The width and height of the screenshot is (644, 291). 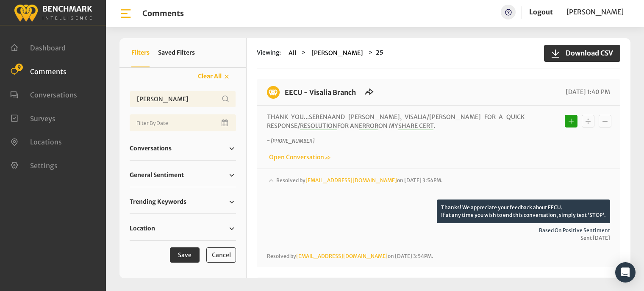 What do you see at coordinates (541, 12) in the screenshot?
I see `a: Logout` at bounding box center [541, 12].